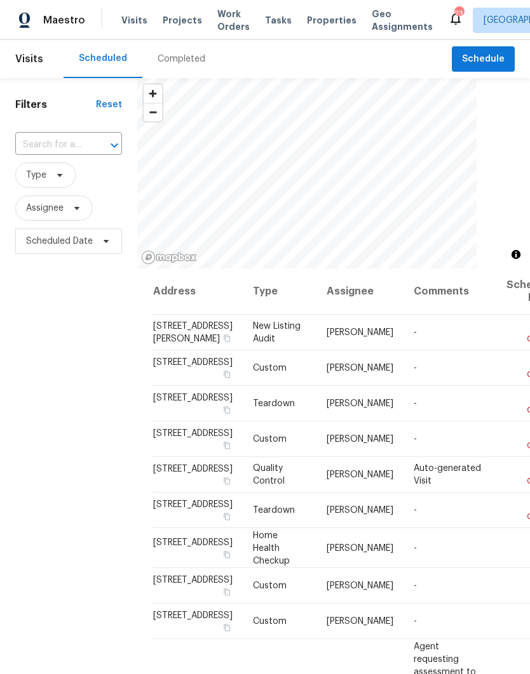  I want to click on th: Comments, so click(450, 291).